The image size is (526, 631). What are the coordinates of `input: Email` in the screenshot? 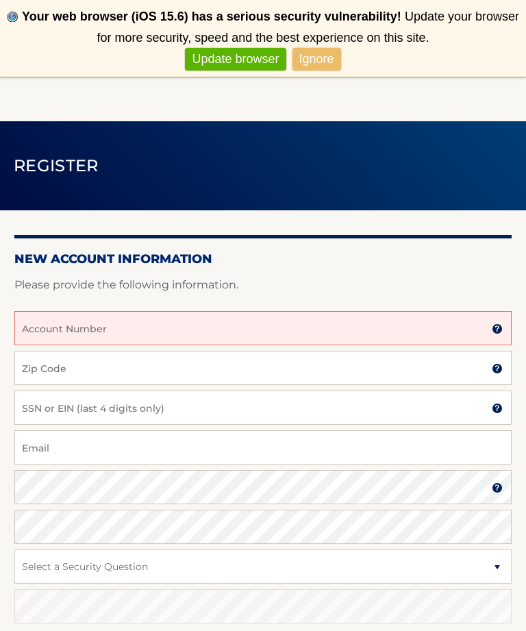 It's located at (263, 447).